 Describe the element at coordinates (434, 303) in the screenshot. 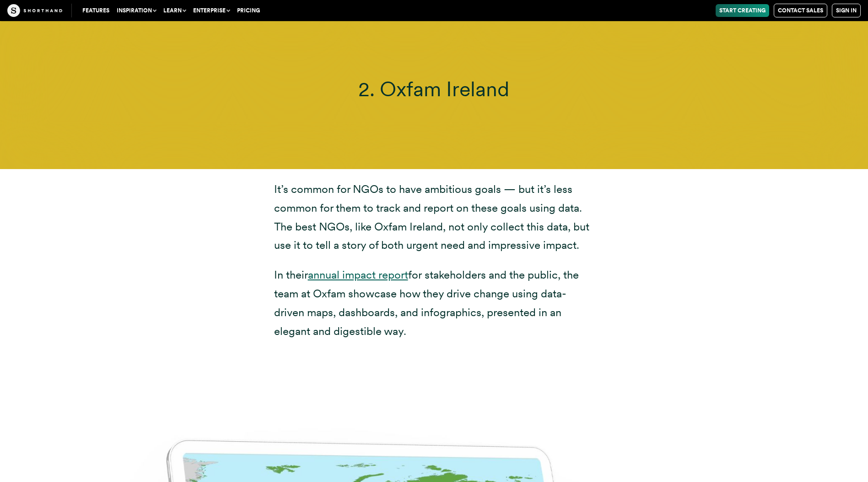

I see `p: In their for stakeholders and the public, the team at Oxfam showcase how they drive change using ...` at that location.